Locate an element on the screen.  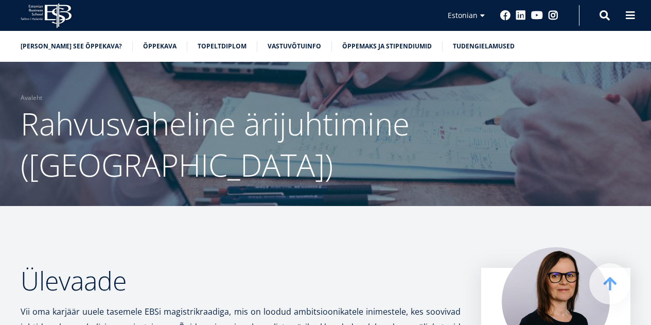
a: Õppekava is located at coordinates (160, 46).